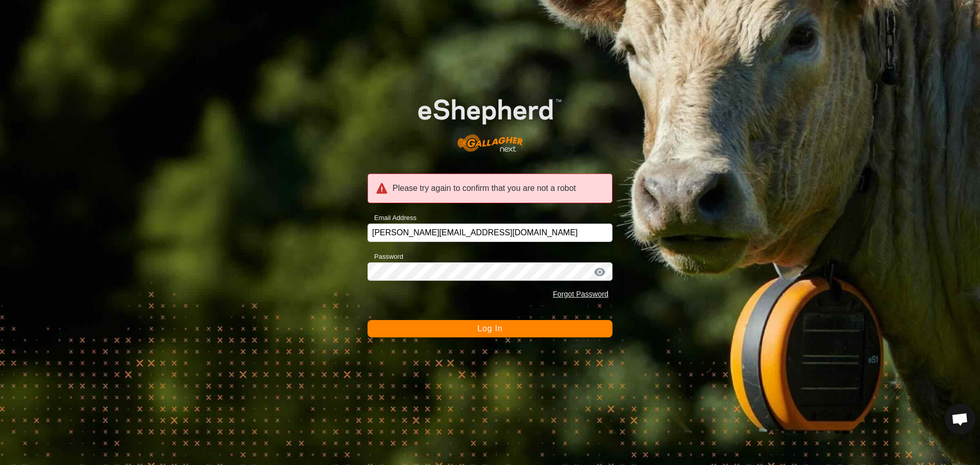 Image resolution: width=980 pixels, height=465 pixels. I want to click on img: E-shepherd Logo, so click(490, 120).